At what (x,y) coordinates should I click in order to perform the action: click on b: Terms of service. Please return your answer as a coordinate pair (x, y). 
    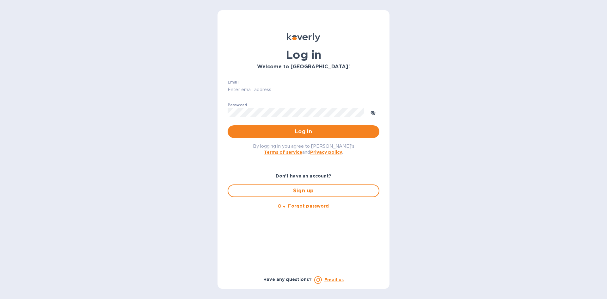
    Looking at the image, I should click on (283, 152).